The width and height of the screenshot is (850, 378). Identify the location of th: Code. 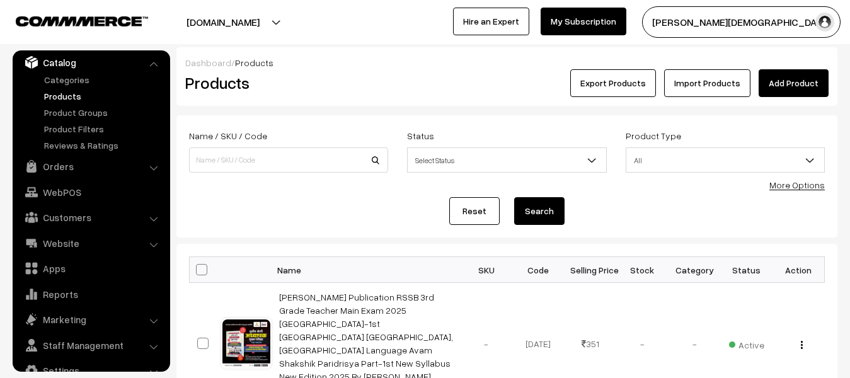
(538, 270).